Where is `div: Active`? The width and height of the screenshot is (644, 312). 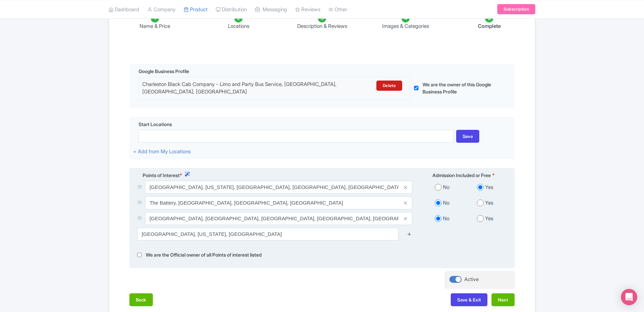 div: Active is located at coordinates (472, 279).